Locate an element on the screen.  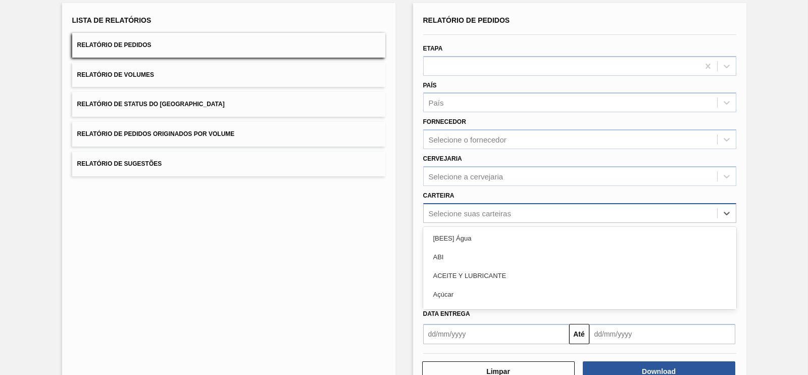
div: ABI is located at coordinates (580, 257).